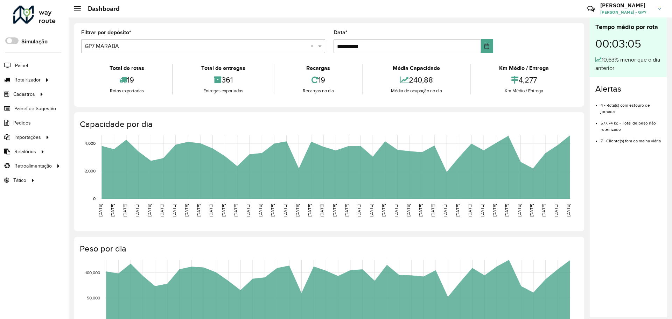 Image resolution: width=672 pixels, height=319 pixels. What do you see at coordinates (34, 42) in the screenshot?
I see `label: Simulação` at bounding box center [34, 42].